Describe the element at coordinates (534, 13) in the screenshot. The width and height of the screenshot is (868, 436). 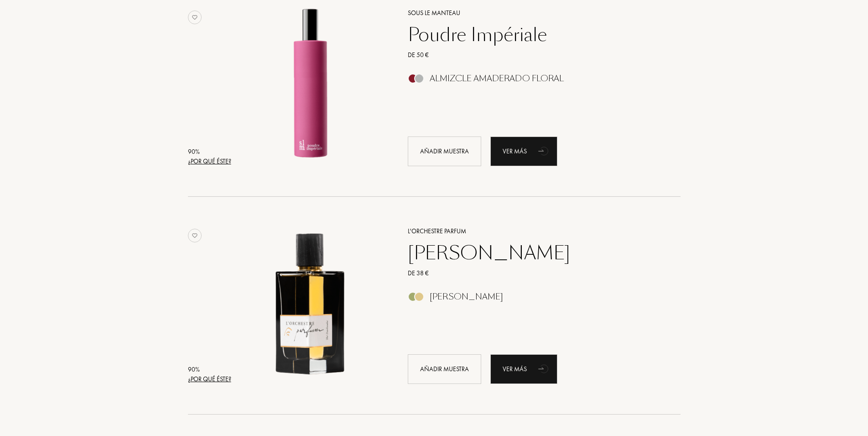
I see `a: Sous le Manteau` at that location.